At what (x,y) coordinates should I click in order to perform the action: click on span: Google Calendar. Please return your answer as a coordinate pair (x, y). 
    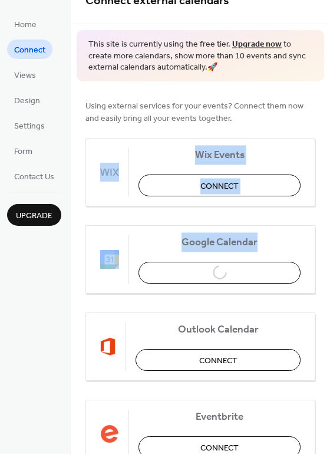
    Looking at the image, I should click on (219, 242).